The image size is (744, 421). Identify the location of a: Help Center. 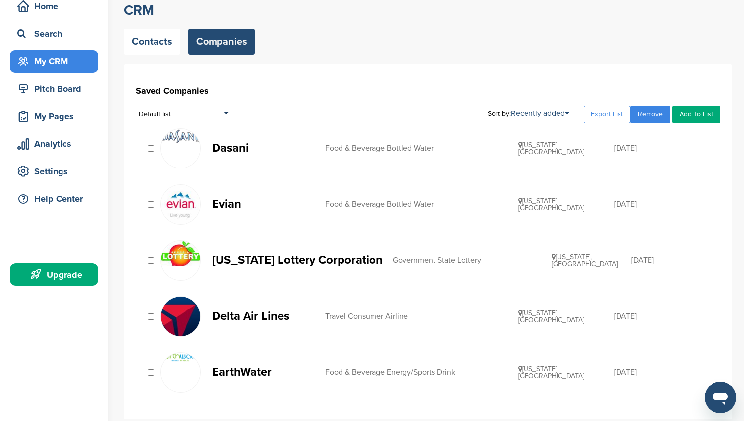
(54, 199).